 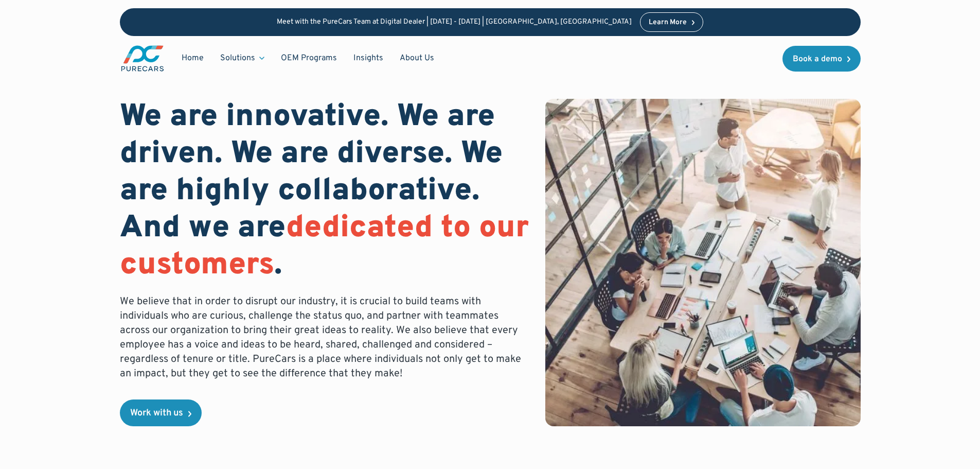 I want to click on a: Learn More, so click(x=672, y=22).